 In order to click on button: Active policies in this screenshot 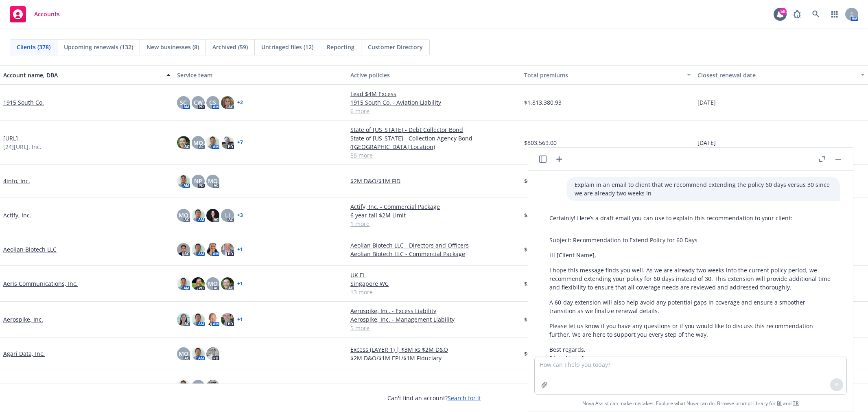, I will do `click(434, 75)`.